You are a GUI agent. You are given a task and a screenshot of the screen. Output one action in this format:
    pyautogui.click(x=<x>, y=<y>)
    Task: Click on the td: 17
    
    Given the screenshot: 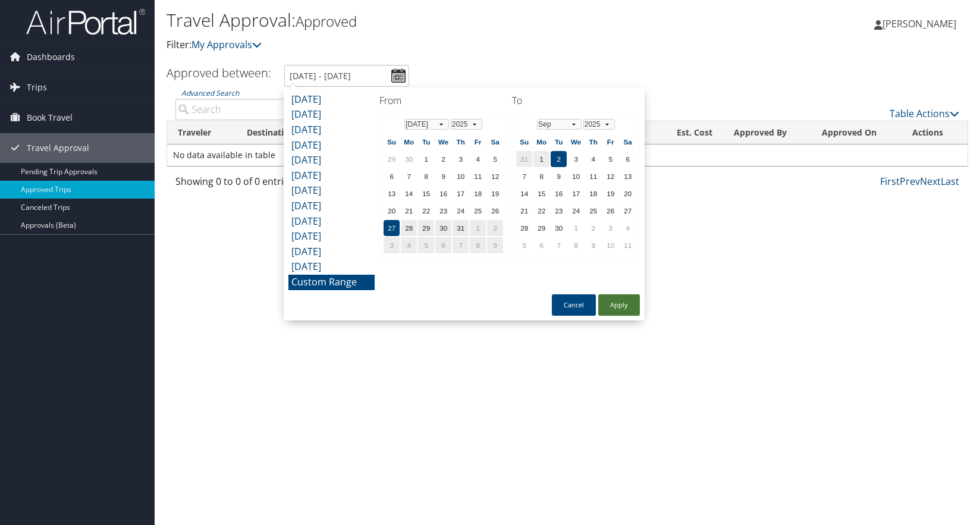 What is the action you would take?
    pyautogui.click(x=460, y=194)
    